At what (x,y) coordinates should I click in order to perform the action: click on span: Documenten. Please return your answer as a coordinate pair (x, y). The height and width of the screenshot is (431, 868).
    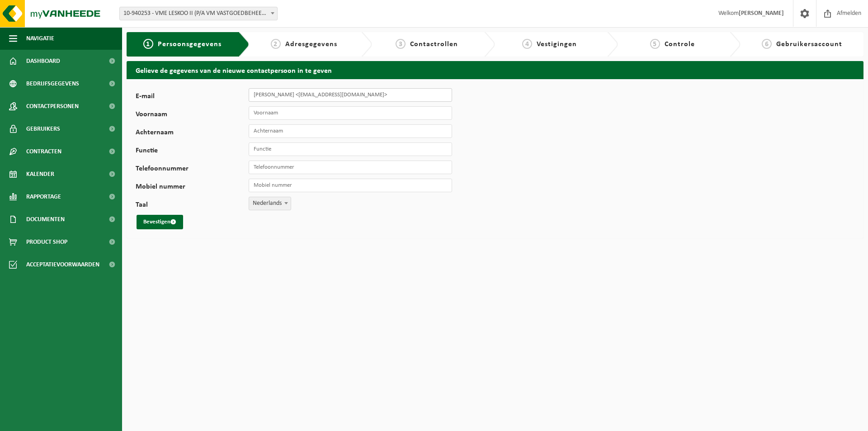
    Looking at the image, I should click on (45, 219).